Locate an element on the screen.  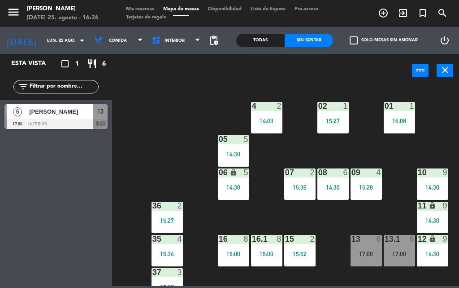
div: 36 is located at coordinates (153, 205).